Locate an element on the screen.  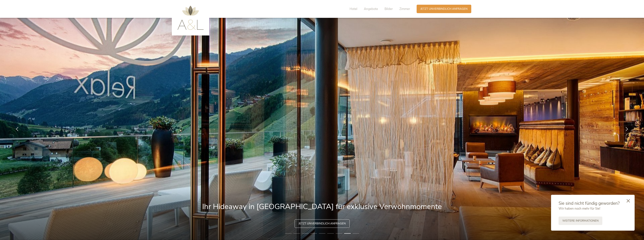
img: AMONTI & LUNARIS Wellnessresort is located at coordinates (190, 18).